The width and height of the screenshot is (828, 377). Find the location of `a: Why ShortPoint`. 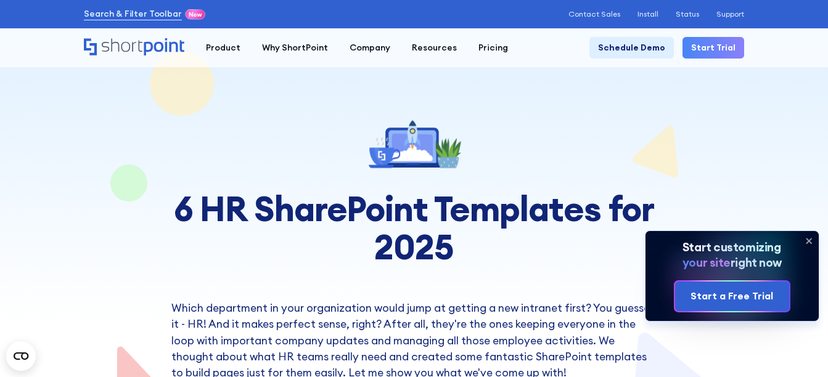

a: Why ShortPoint is located at coordinates (295, 47).